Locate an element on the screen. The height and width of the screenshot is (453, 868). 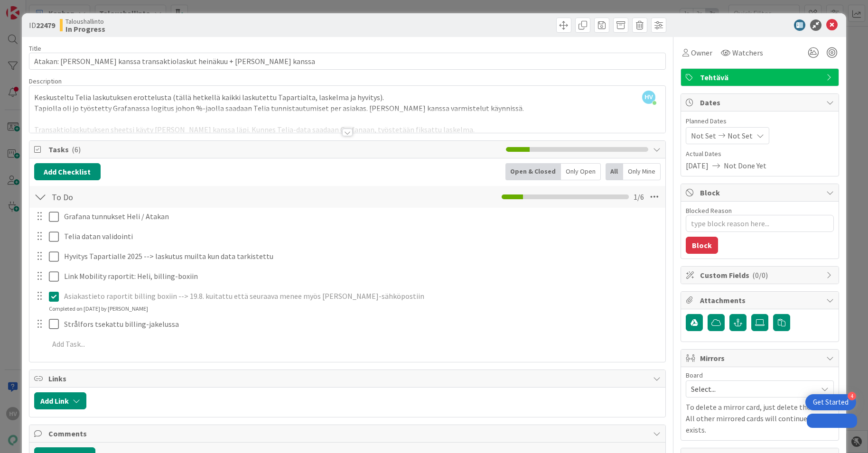
span: ID is located at coordinates (42, 25).